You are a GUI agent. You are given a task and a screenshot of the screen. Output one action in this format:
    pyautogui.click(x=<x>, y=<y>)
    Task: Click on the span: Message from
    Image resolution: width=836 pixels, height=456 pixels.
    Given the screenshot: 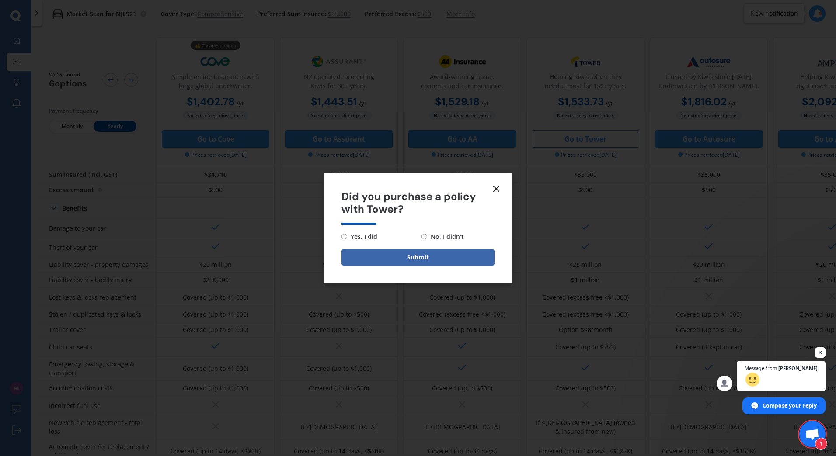 What is the action you would take?
    pyautogui.click(x=761, y=368)
    